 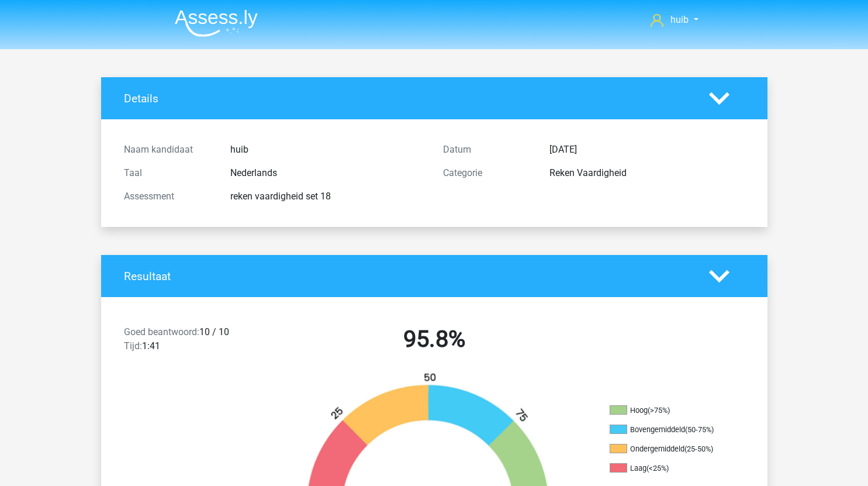 I want to click on div: Categorie, so click(x=487, y=173).